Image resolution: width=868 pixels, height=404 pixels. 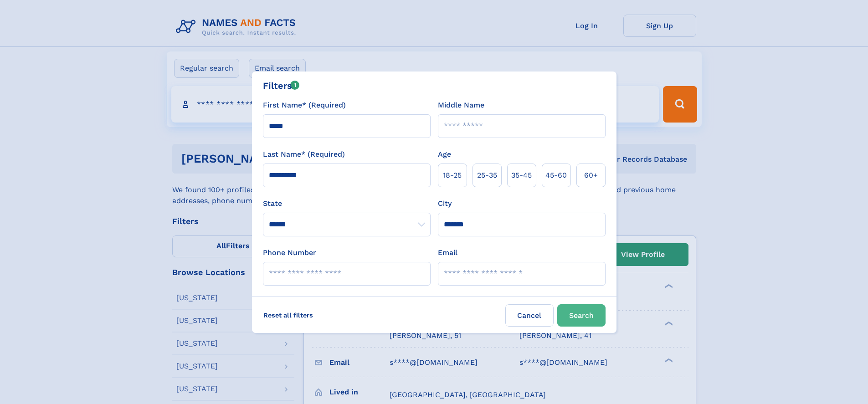 I want to click on label: Cancel, so click(x=530, y=315).